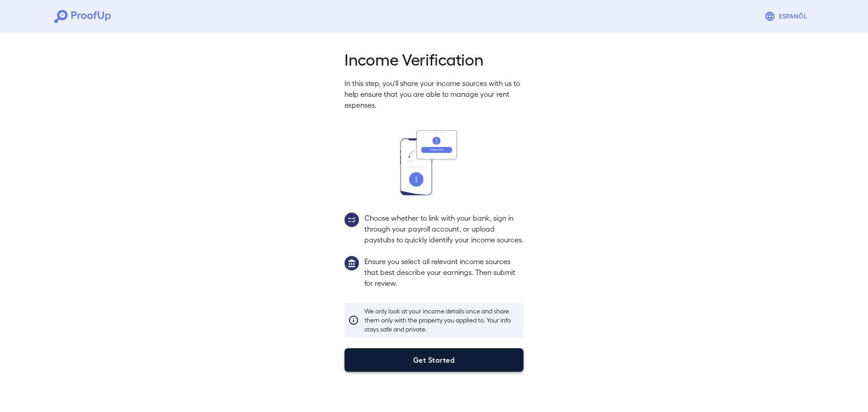  What do you see at coordinates (434, 59) in the screenshot?
I see `h2: Income Verification` at bounding box center [434, 59].